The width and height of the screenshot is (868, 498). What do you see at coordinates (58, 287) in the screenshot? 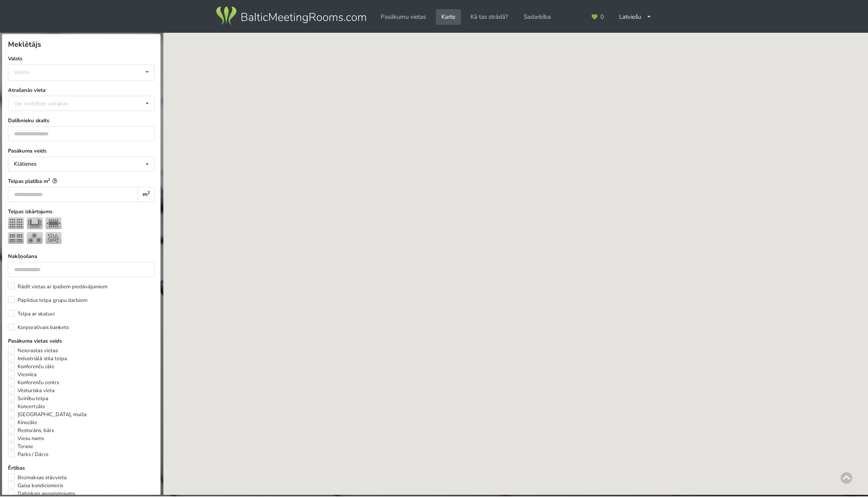
I see `label: Rādīt vietas ar īpašiem piedāvājumiem` at bounding box center [58, 287].